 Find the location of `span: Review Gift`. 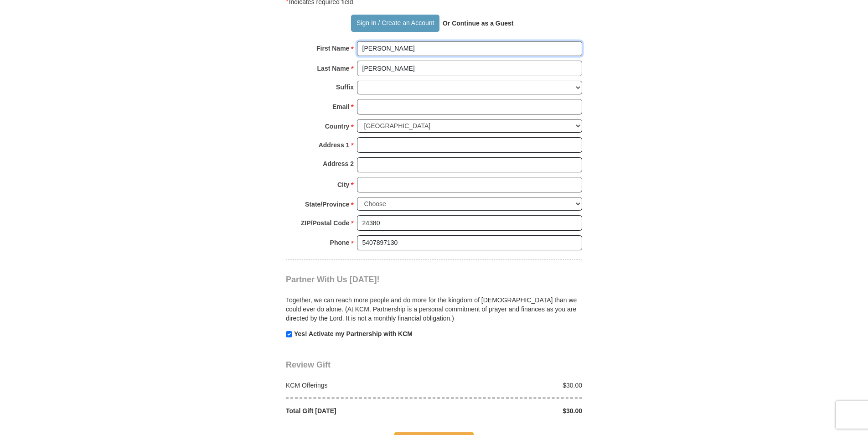

span: Review Gift is located at coordinates (309, 365).